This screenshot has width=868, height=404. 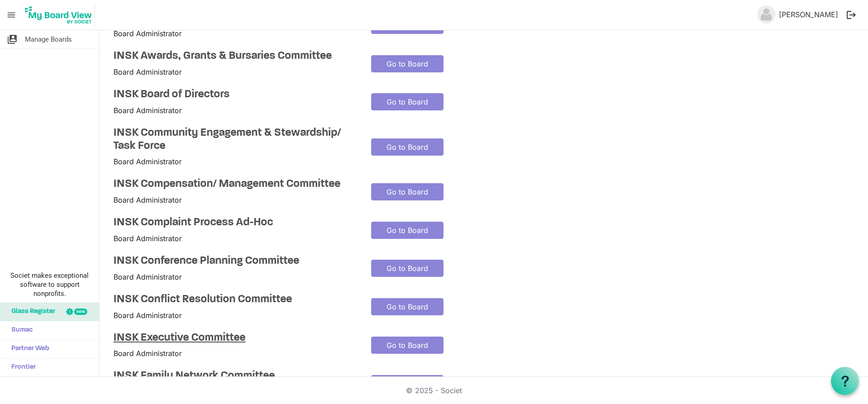 I want to click on h4: INSK Compensation/ Management Committee, so click(x=236, y=184).